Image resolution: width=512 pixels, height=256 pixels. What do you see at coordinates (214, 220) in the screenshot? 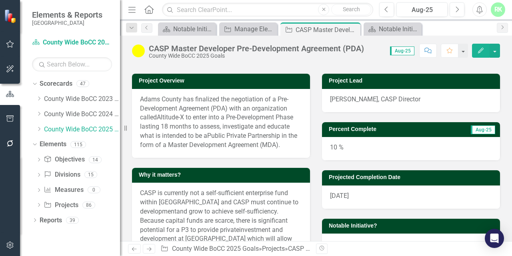
I see `span: and grow to achieve self-sufficiency. Because capital funds are scarce, there is significant pote...` at bounding box center [214, 220].